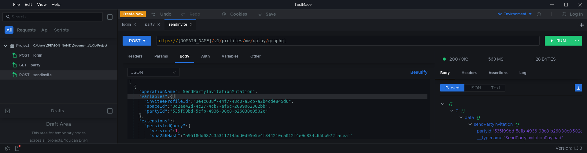 The height and width of the screenshot is (153, 587). I want to click on button: Beautify, so click(419, 72).